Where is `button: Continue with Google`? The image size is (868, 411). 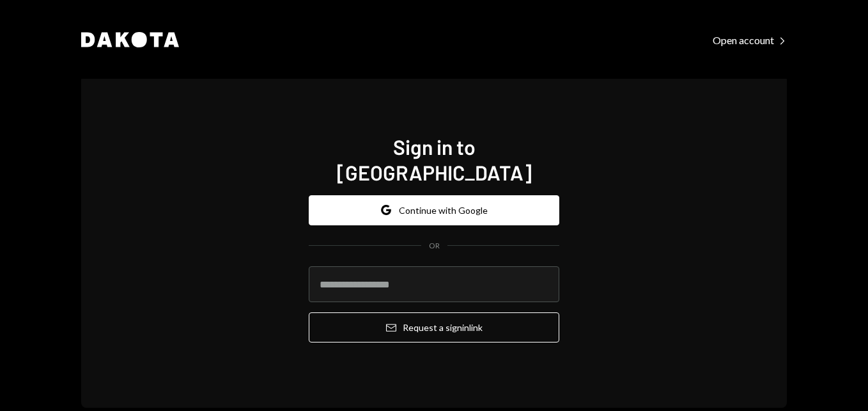 button: Continue with Google is located at coordinates (434, 210).